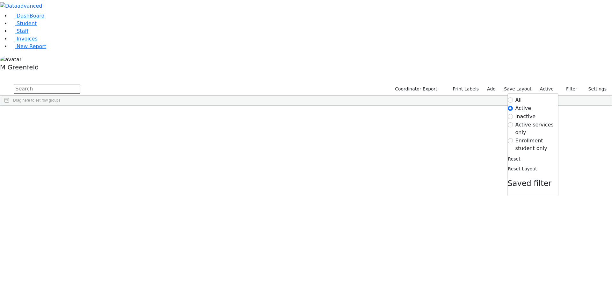 Image resolution: width=612 pixels, height=301 pixels. What do you see at coordinates (518, 89) in the screenshot?
I see `button: Save Layout` at bounding box center [518, 89].